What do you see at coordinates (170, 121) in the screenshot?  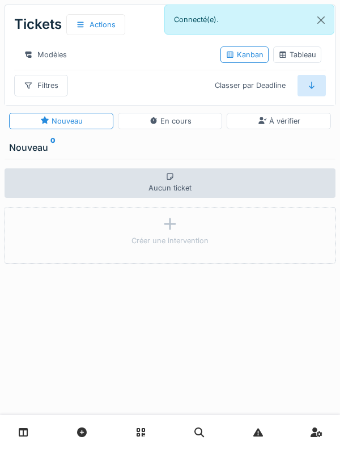 I see `div: En cours` at bounding box center [170, 121].